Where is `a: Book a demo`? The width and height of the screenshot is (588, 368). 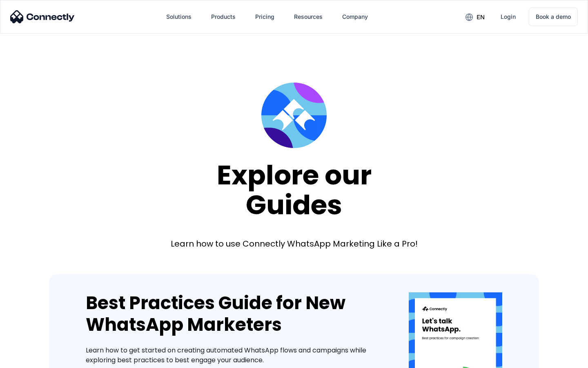
a: Book a demo is located at coordinates (553, 17).